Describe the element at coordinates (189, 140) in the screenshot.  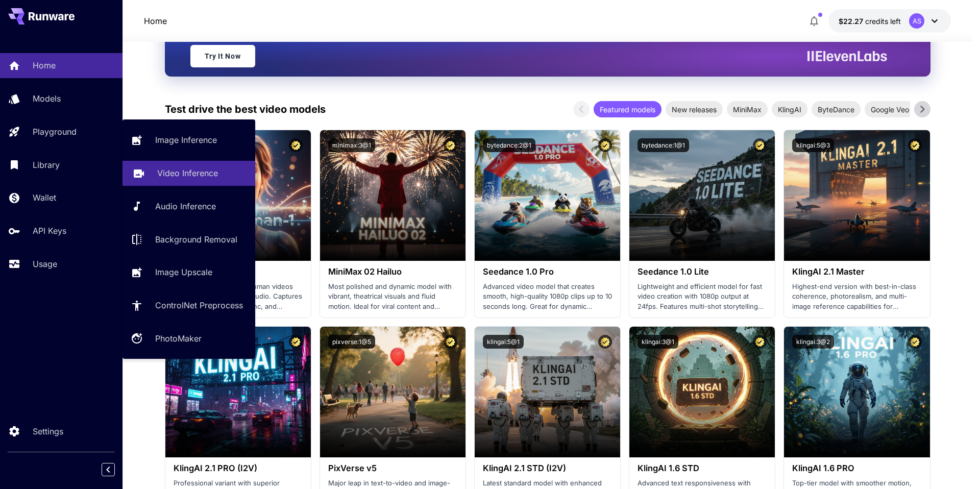
I see `a: Image Inference` at that location.